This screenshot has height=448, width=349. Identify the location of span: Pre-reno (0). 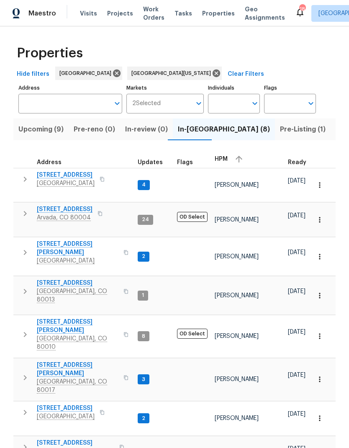
(94, 129).